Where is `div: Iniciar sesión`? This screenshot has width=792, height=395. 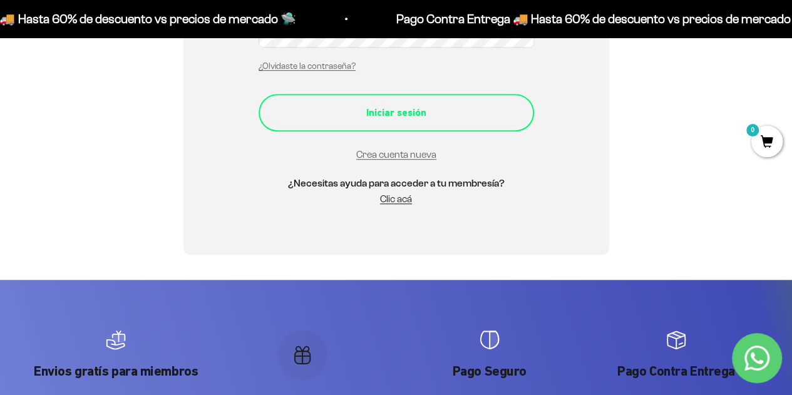
div: Iniciar sesión is located at coordinates (396, 113).